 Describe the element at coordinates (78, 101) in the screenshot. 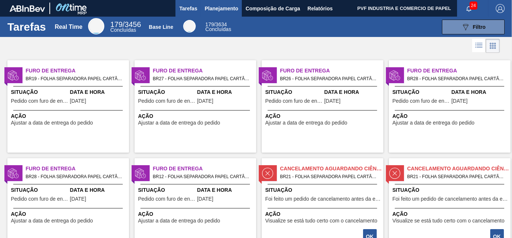

I see `span: 02/09/2025,` at that location.